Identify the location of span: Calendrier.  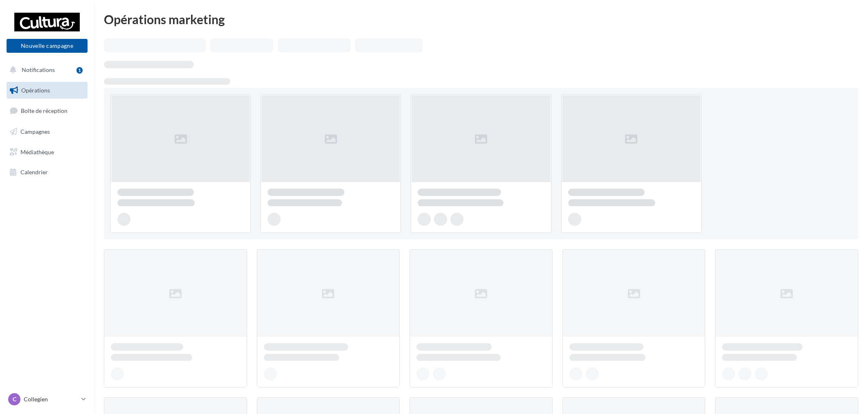
(34, 172).